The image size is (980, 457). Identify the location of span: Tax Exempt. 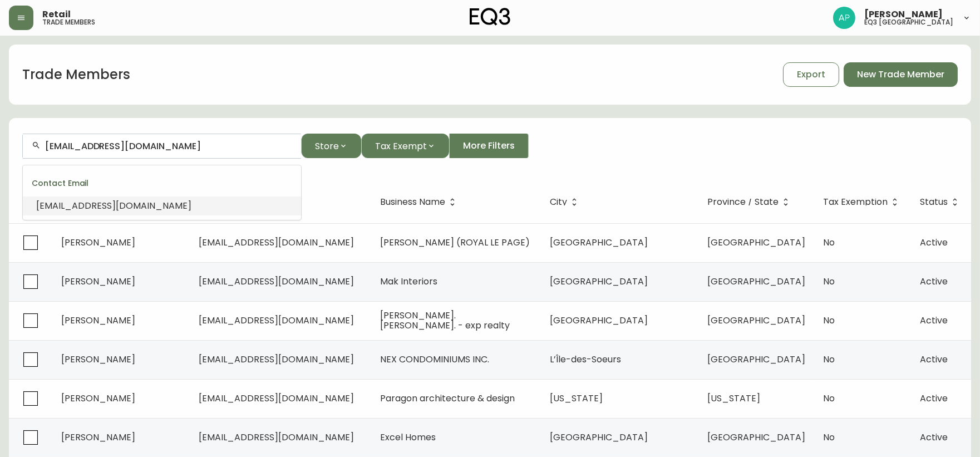
(401, 146).